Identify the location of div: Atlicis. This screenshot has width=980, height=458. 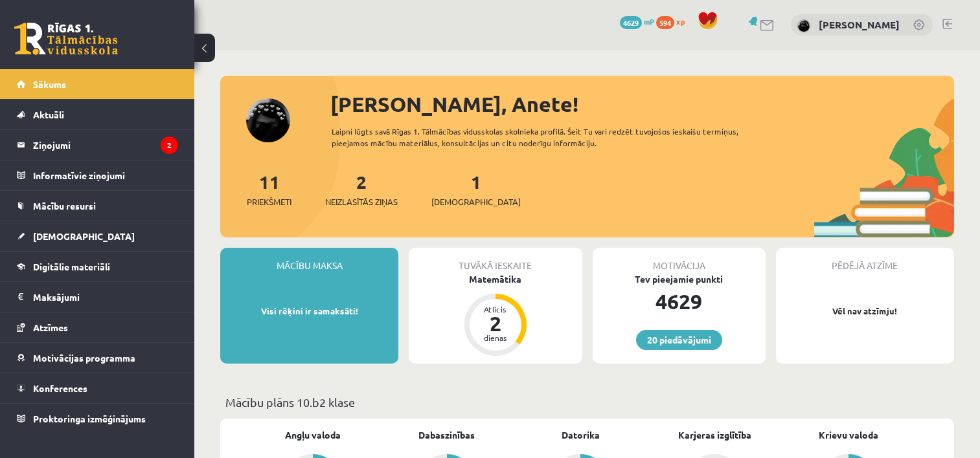
(495, 309).